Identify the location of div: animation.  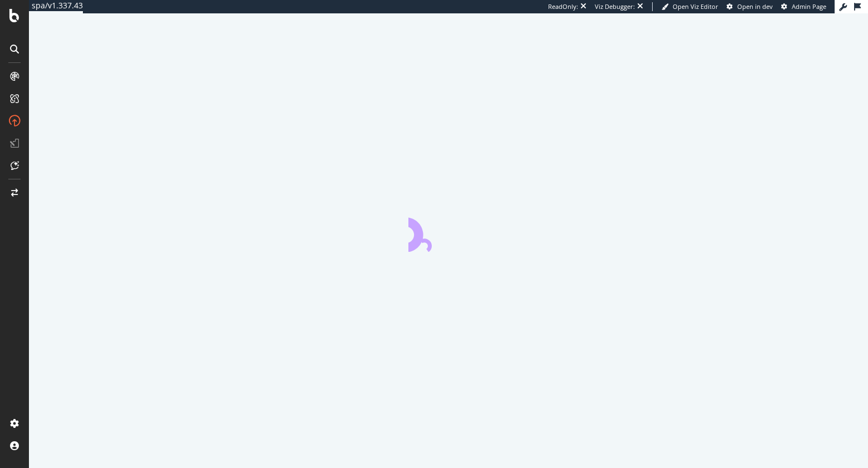
(449, 232).